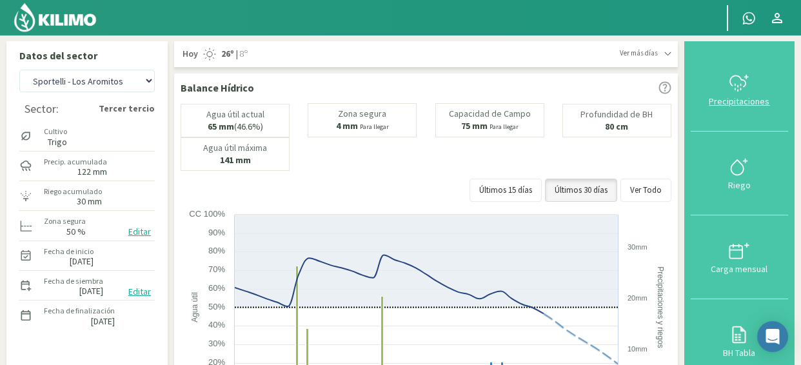  I want to click on label: Fecha de siembra, so click(74, 281).